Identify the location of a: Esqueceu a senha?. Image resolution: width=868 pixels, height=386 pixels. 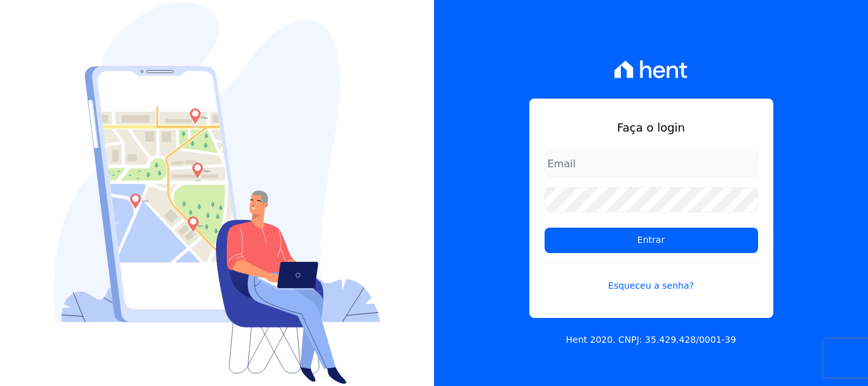
(651, 278).